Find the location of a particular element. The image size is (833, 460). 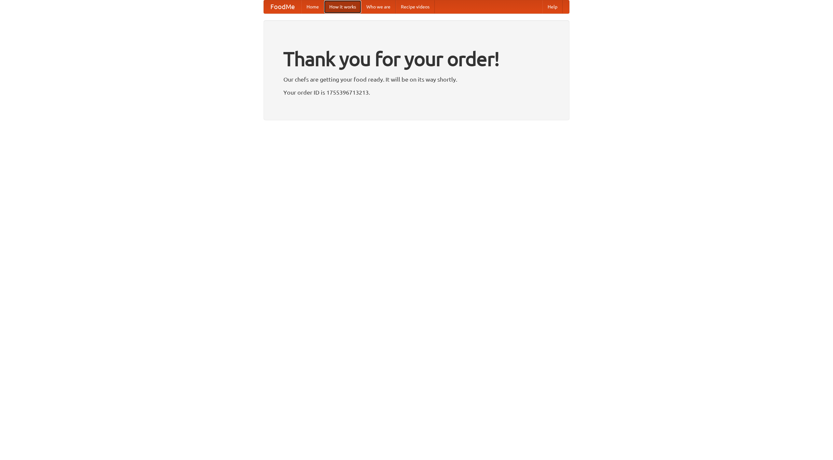

a: Recipe videos is located at coordinates (415, 7).